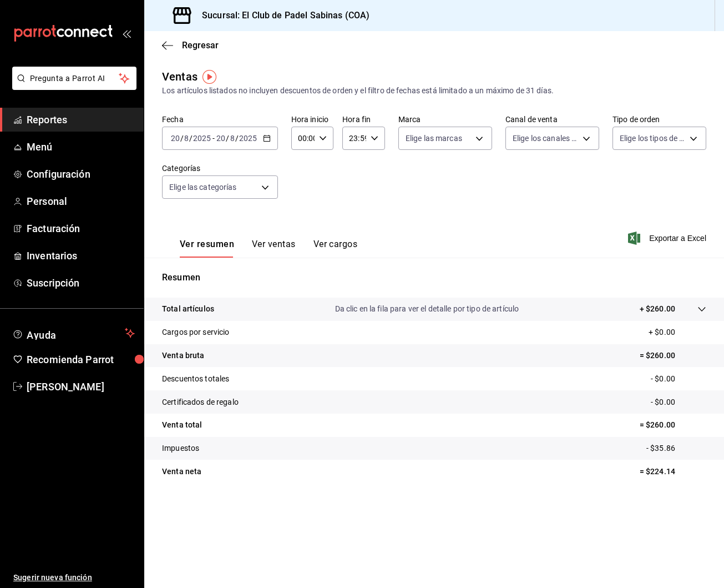  I want to click on p: Venta total, so click(182, 424).